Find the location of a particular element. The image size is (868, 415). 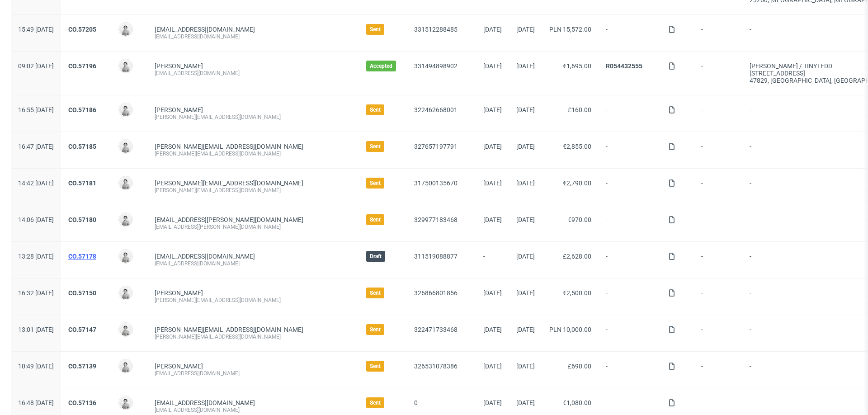

span: £160.00 is located at coordinates (579, 110).